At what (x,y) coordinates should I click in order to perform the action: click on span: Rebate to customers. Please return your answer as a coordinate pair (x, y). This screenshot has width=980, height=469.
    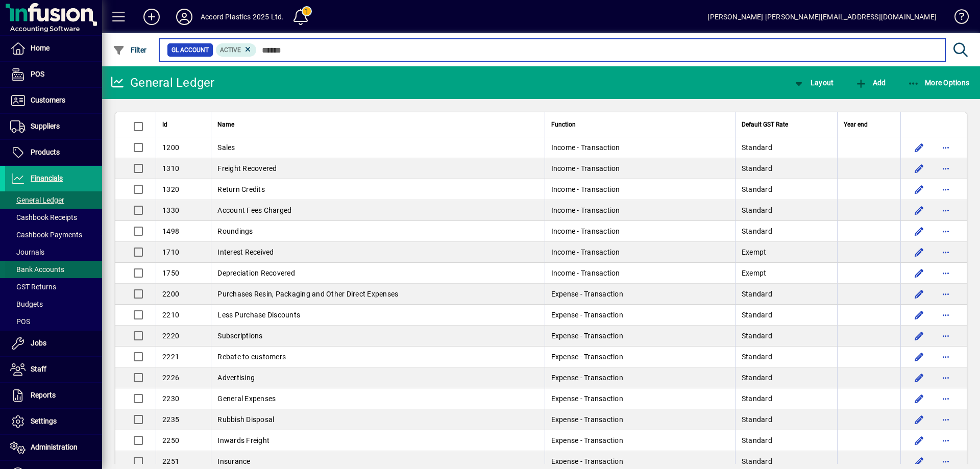
    Looking at the image, I should click on (252, 357).